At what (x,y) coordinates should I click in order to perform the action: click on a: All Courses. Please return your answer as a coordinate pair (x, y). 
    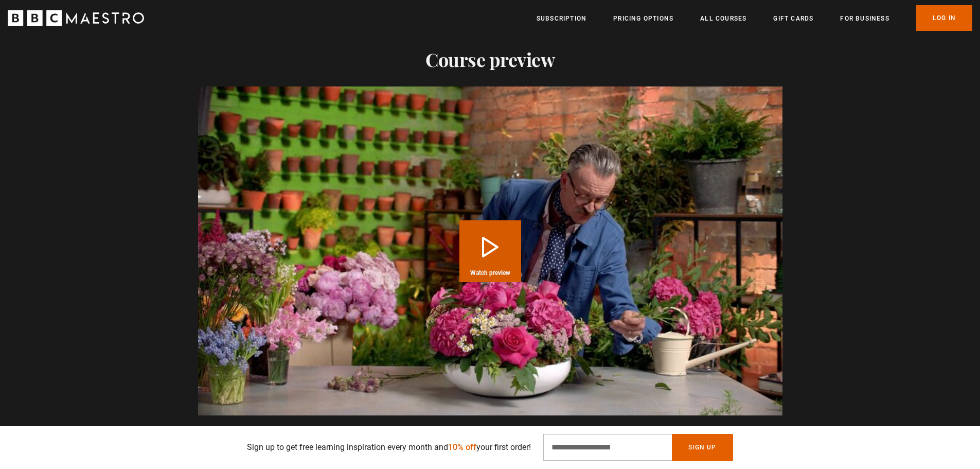
    Looking at the image, I should click on (723, 18).